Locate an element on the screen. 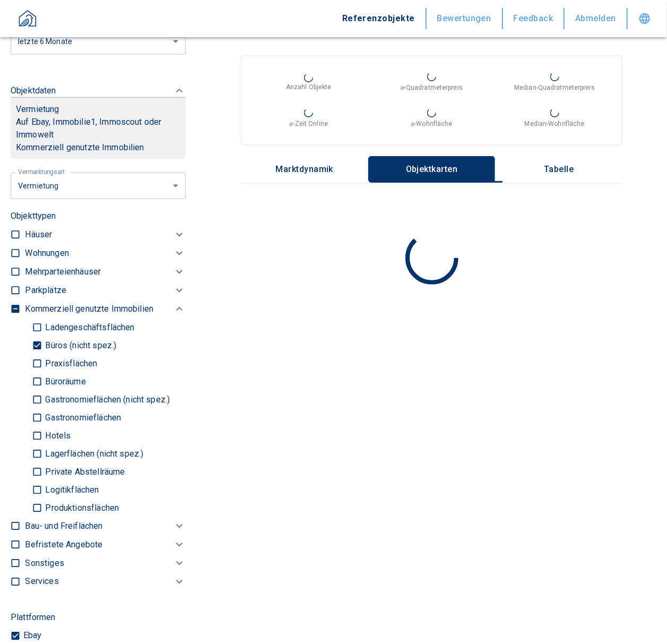 Image resolution: width=667 pixels, height=644 pixels. p: Lagerflächen (nicht spez.) is located at coordinates (93, 454).